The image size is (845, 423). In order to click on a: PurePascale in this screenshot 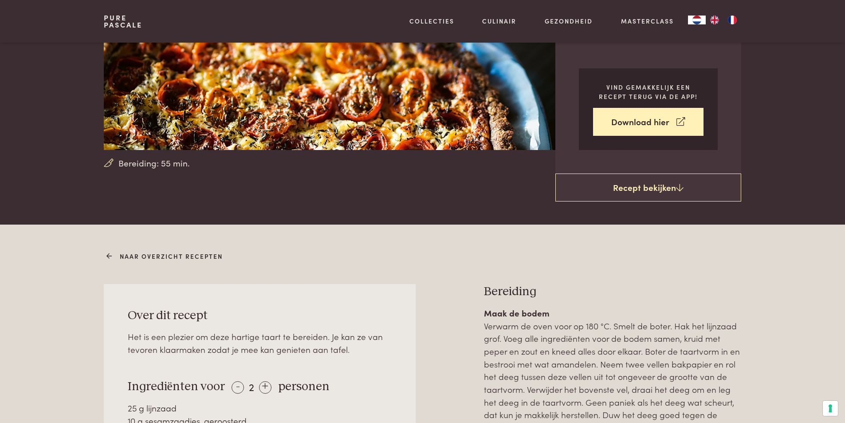, I will do `click(123, 21)`.